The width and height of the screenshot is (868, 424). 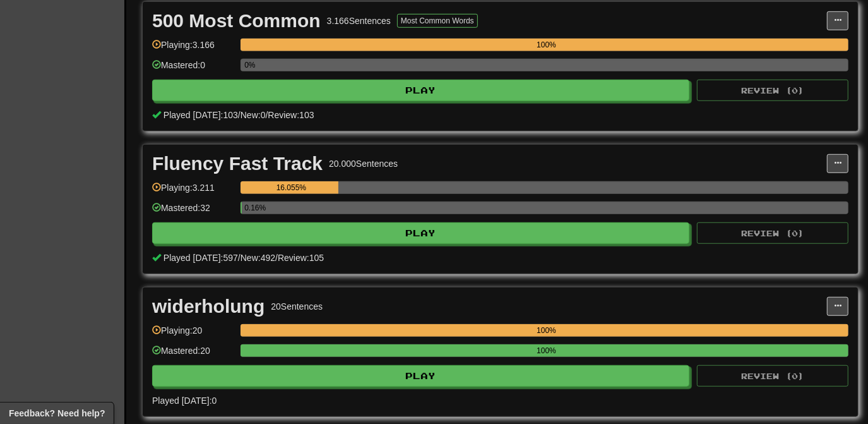 I want to click on div: 20 Sentences, so click(x=297, y=306).